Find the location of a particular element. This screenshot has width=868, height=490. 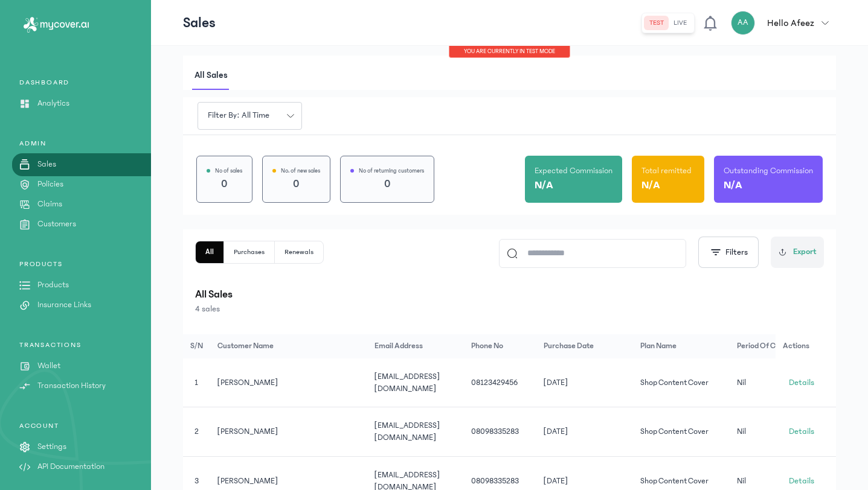

p: Transaction History is located at coordinates (71, 386).